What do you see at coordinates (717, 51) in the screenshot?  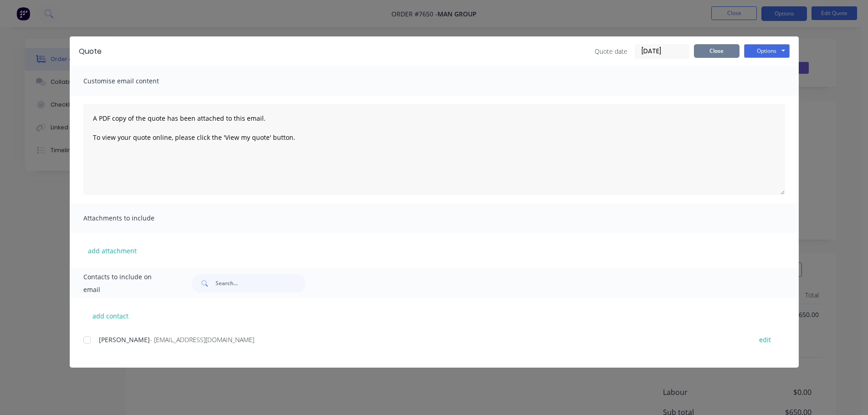 I see `button: Close` at bounding box center [717, 51].